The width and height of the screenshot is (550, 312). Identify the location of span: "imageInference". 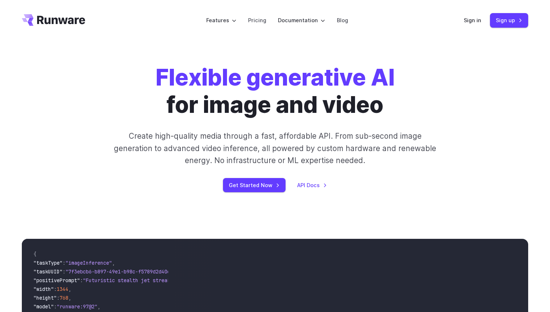
(89, 263).